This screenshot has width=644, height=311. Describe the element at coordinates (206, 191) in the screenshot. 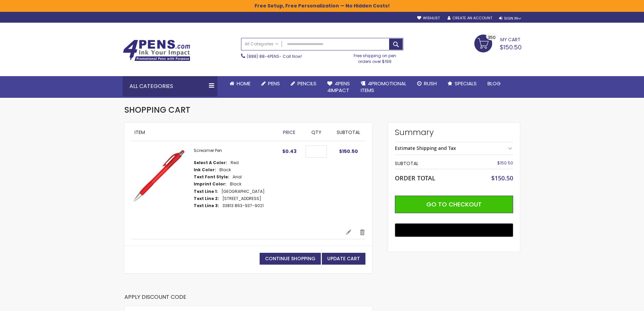

I see `dt: Text Line 1` at that location.